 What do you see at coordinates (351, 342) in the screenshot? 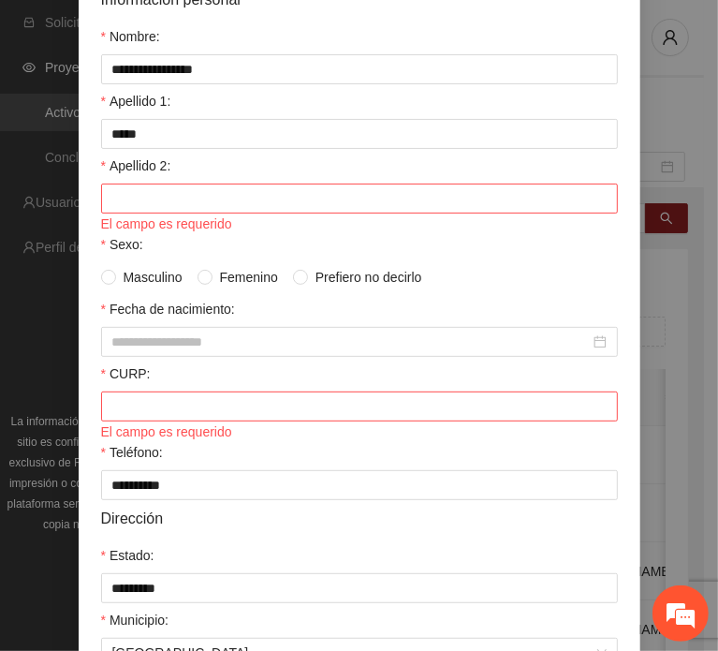
I see `input: Fecha de nacimiento:` at bounding box center [351, 342].